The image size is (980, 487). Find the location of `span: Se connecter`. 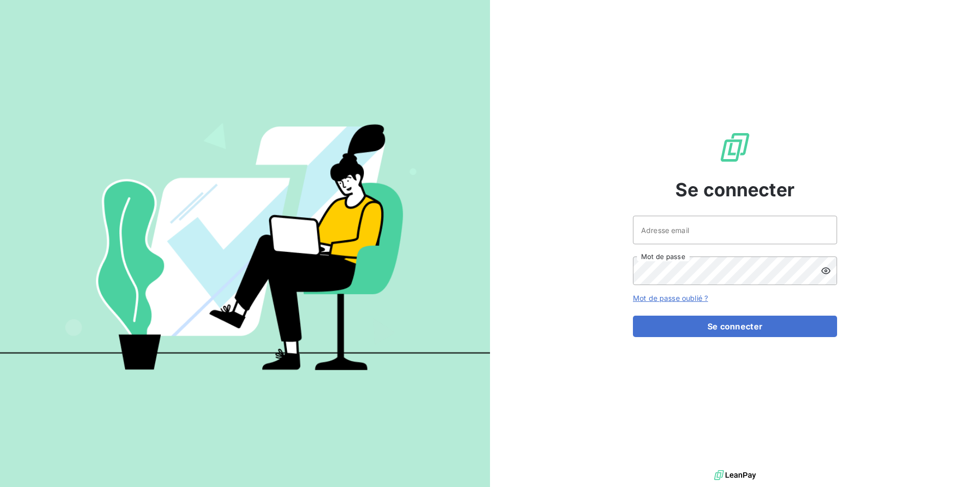

span: Se connecter is located at coordinates (735, 190).